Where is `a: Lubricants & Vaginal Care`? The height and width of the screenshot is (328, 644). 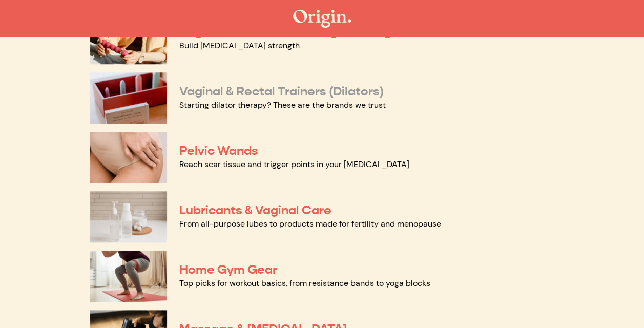 a: Lubricants & Vaginal Care is located at coordinates (256, 210).